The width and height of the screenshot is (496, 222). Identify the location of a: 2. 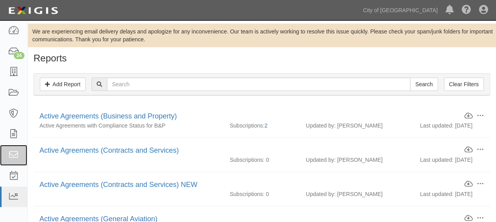
(266, 126).